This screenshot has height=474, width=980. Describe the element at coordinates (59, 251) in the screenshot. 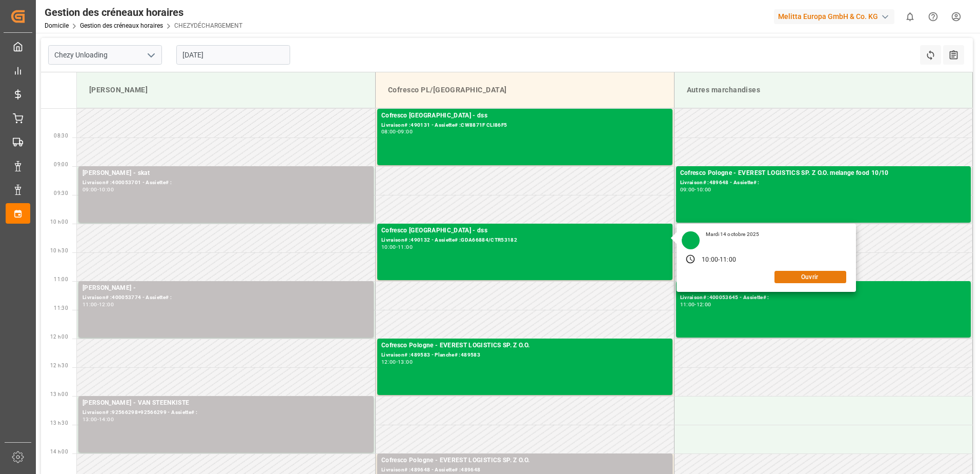

I see `span: 10 h 30` at that location.